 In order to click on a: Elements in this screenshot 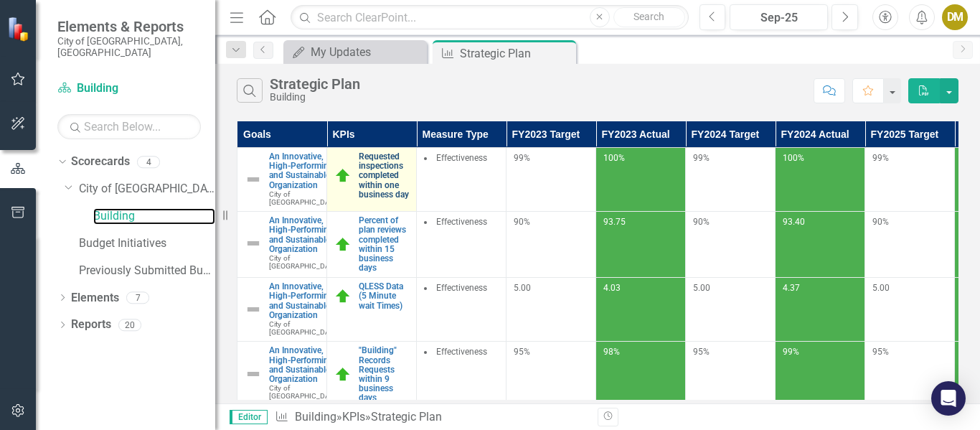, I will do `click(95, 297)`.